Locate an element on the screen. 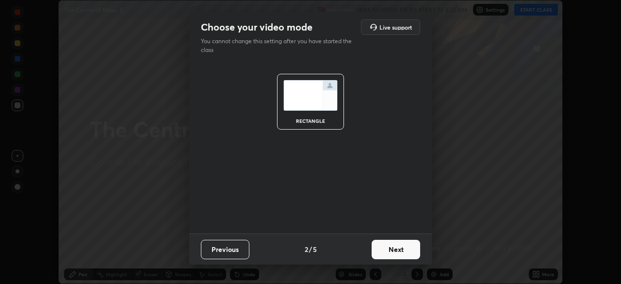  p: You cannot change this setting after you have started the class is located at coordinates (280, 46).